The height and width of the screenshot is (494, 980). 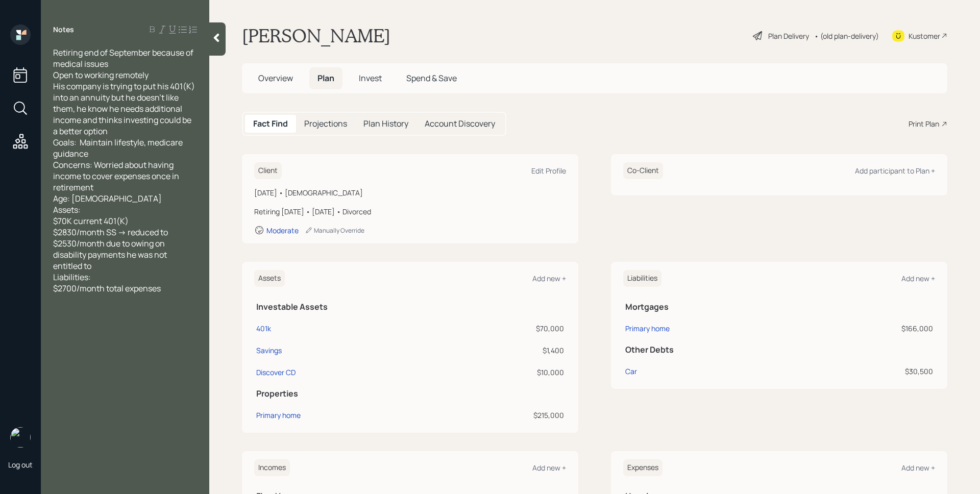 What do you see at coordinates (326, 78) in the screenshot?
I see `span: Plan` at bounding box center [326, 78].